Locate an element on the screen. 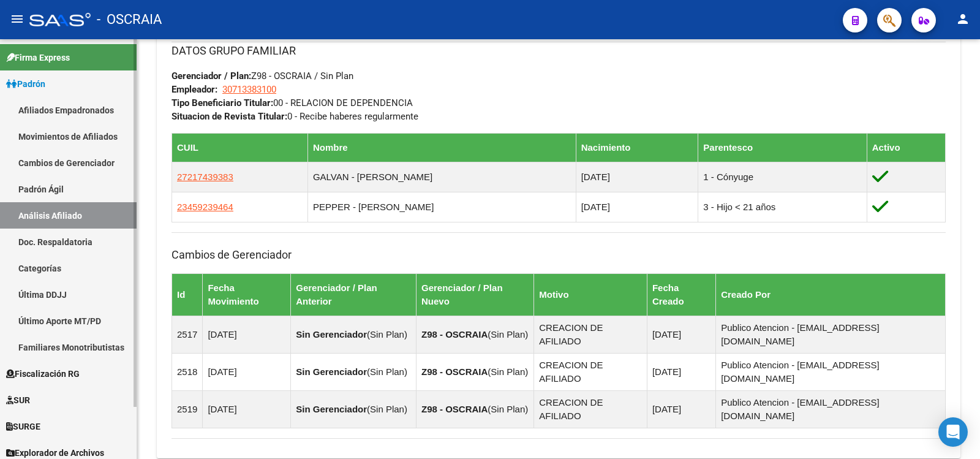 The height and width of the screenshot is (459, 980). span: Z98 - OSCRAIA / Sin Plan is located at coordinates (262, 76).